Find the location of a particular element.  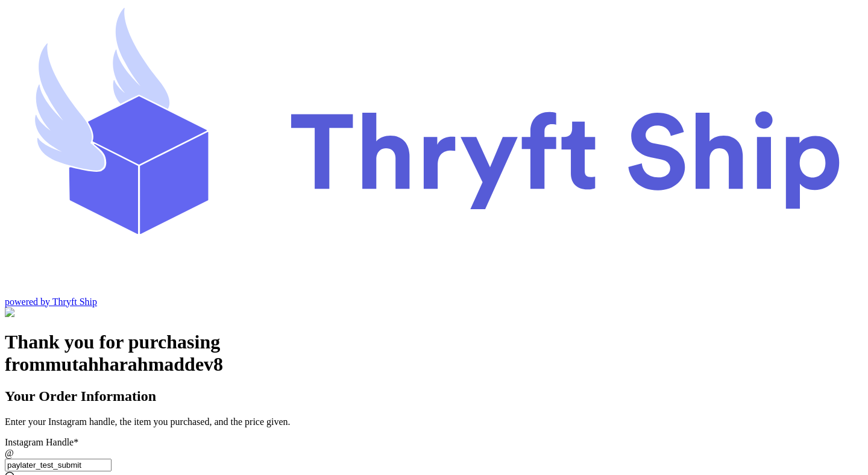

label: Instagram Handle is located at coordinates (41, 442).